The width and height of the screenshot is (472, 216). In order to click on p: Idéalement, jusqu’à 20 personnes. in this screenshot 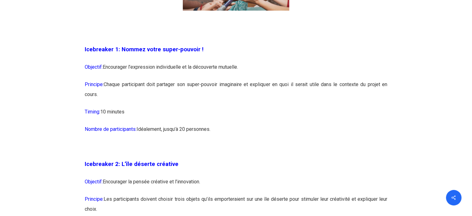, I will do `click(236, 133)`.